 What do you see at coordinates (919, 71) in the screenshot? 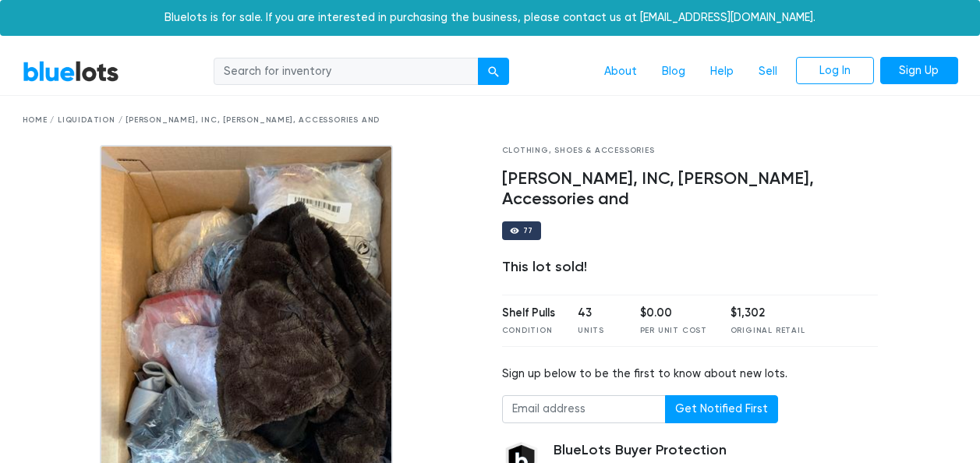
I see `a: Sign Up` at bounding box center [919, 71].